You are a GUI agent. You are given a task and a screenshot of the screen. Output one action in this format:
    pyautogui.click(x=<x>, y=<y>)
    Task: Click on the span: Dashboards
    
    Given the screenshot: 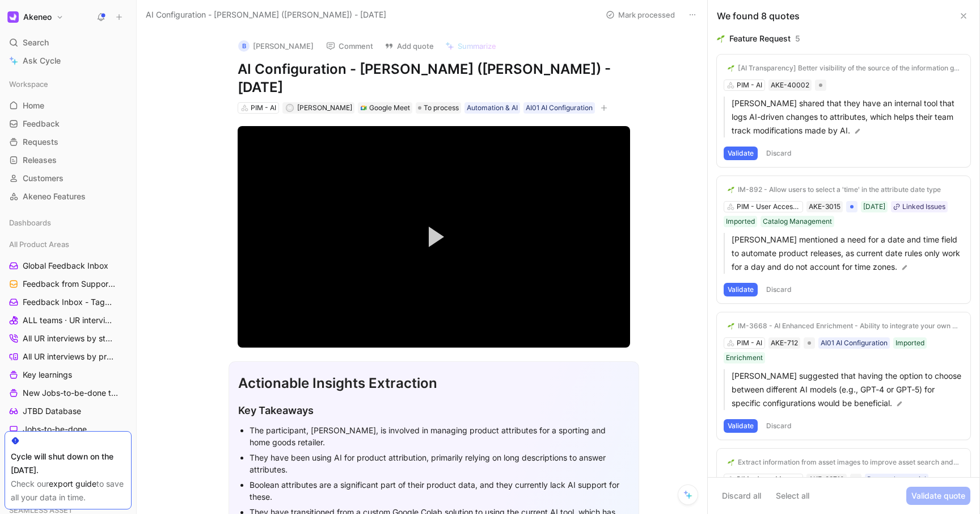 What is the action you would take?
    pyautogui.click(x=30, y=222)
    